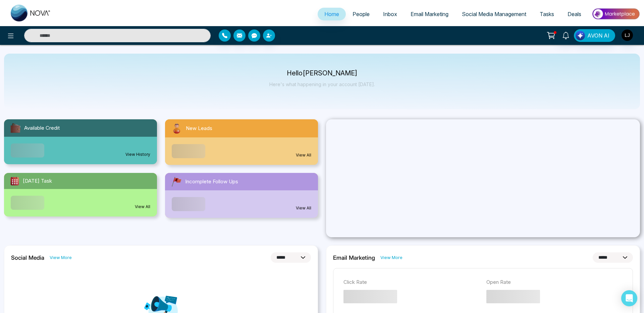 The image size is (644, 313). Describe the element at coordinates (361, 14) in the screenshot. I see `a: People` at that location.